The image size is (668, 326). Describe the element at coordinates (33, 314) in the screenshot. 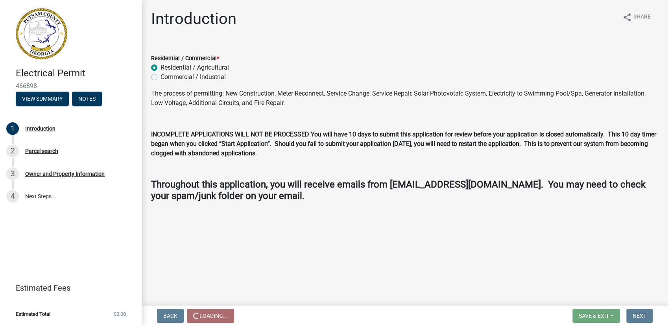

I see `span: Estimated Total` at that location.